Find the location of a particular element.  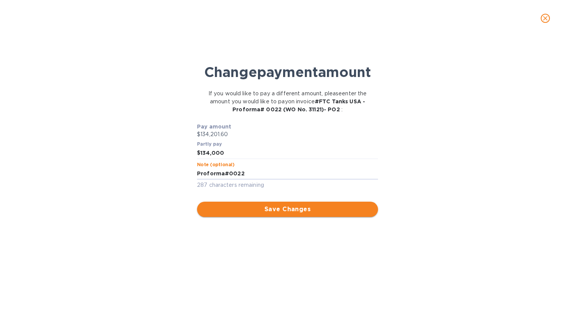

textarea: Proforma#0022 is located at coordinates (287, 173).